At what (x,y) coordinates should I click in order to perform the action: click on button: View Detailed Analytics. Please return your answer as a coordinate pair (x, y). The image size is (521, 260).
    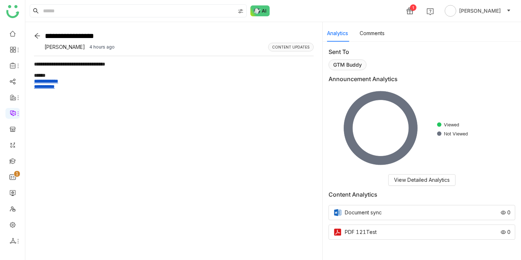
    Looking at the image, I should click on (422, 180).